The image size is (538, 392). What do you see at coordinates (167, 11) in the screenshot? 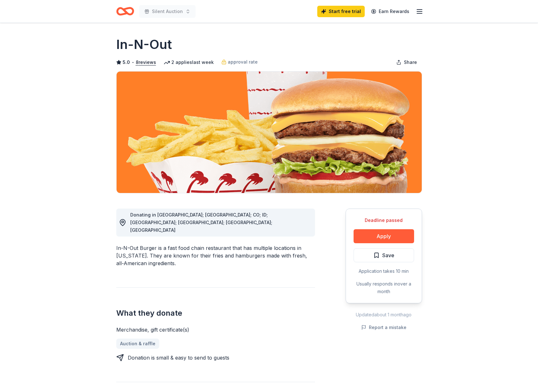
I see `button: Silent Auction` at bounding box center [167, 11].